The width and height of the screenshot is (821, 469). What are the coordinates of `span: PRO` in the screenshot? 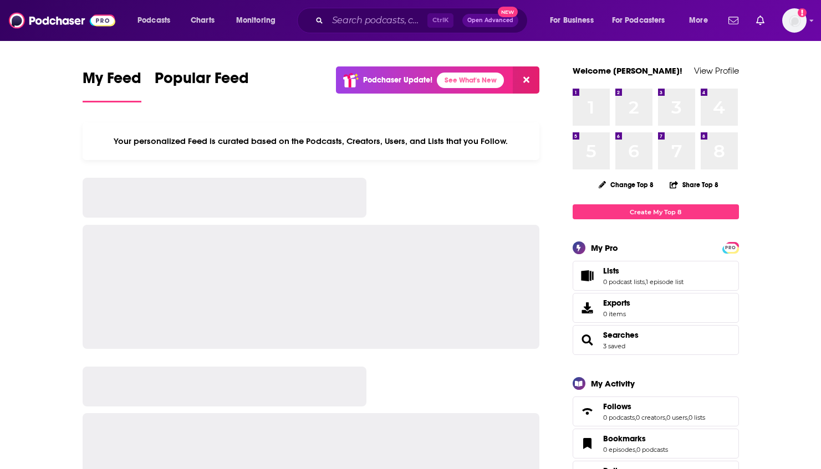 It's located at (730, 248).